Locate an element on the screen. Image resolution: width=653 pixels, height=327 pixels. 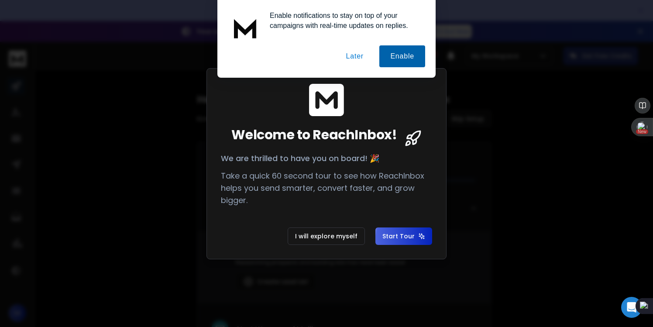
span: Start Tour is located at coordinates (404, 236).